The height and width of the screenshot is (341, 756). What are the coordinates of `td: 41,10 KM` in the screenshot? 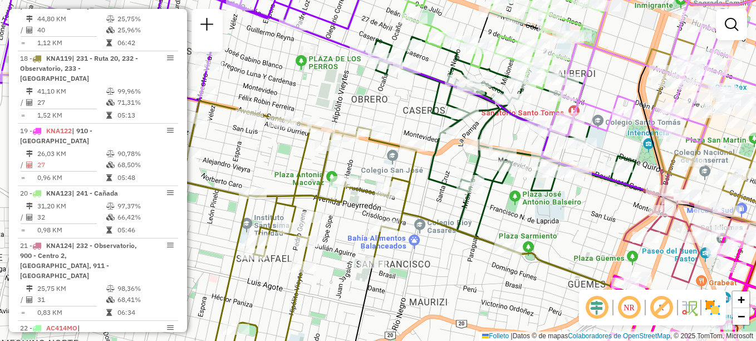 It's located at (71, 91).